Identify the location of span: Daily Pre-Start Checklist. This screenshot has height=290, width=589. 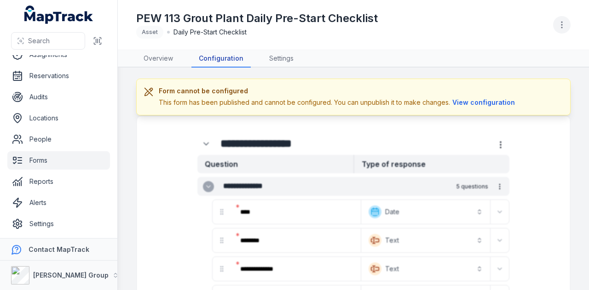
(210, 32).